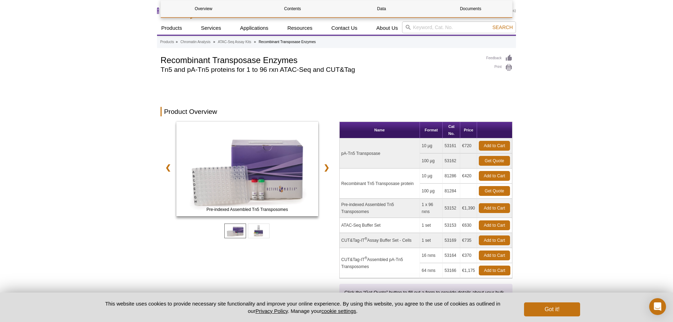 The height and width of the screenshot is (322, 673). What do you see at coordinates (211, 28) in the screenshot?
I see `a: Services` at bounding box center [211, 28].